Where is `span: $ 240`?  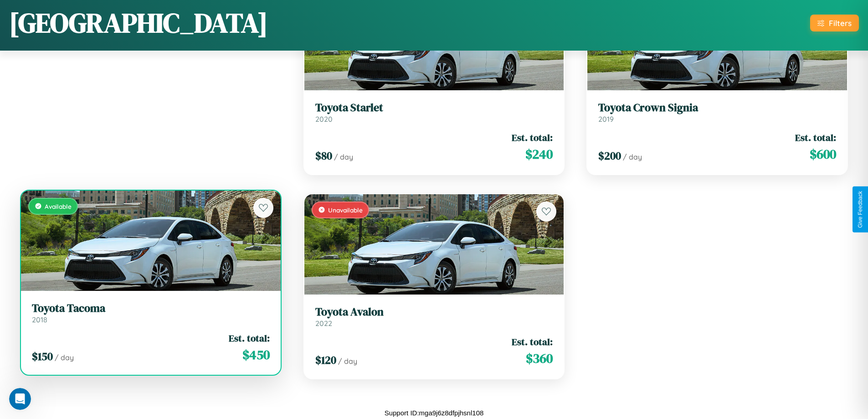
span: $ 240 is located at coordinates (539, 154).